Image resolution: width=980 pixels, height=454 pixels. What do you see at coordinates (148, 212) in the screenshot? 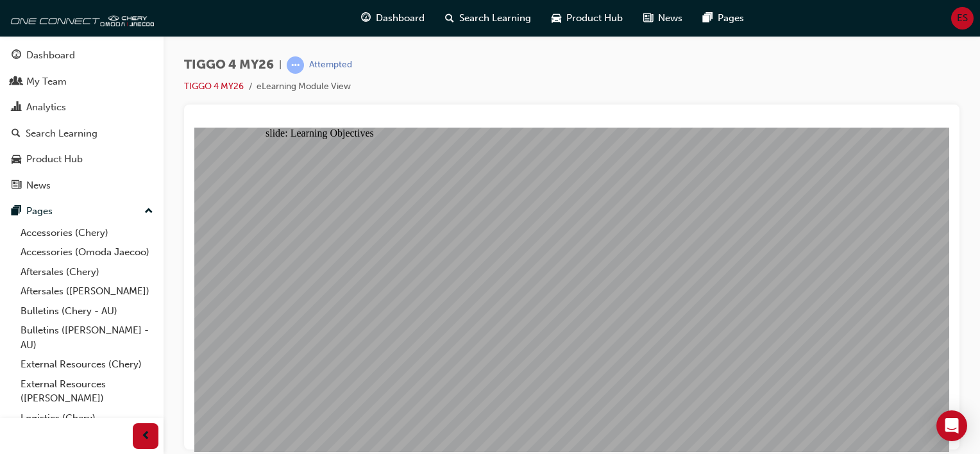
I see `span: up-icon` at bounding box center [148, 212].